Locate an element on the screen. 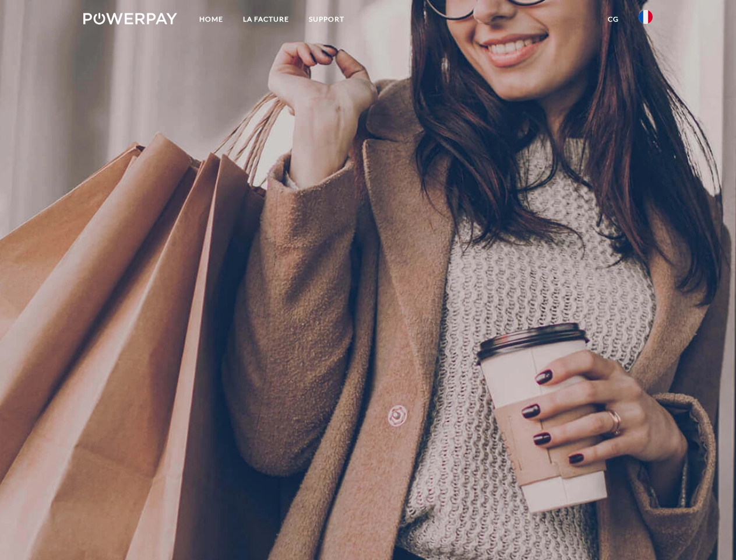 Image resolution: width=736 pixels, height=560 pixels. img: logo-powerpay-white.svg is located at coordinates (130, 19).